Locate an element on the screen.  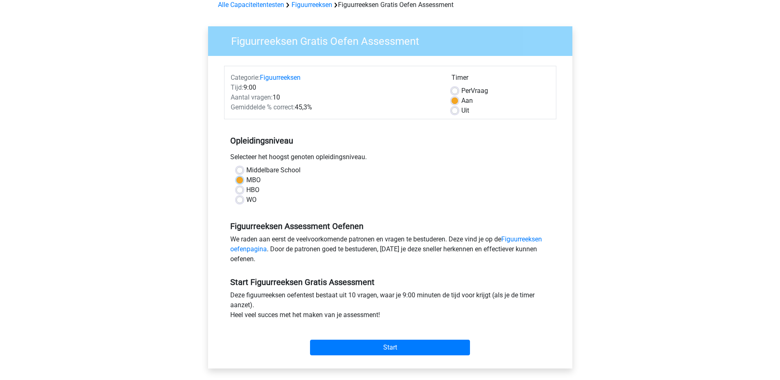
span: Per is located at coordinates (466, 90).